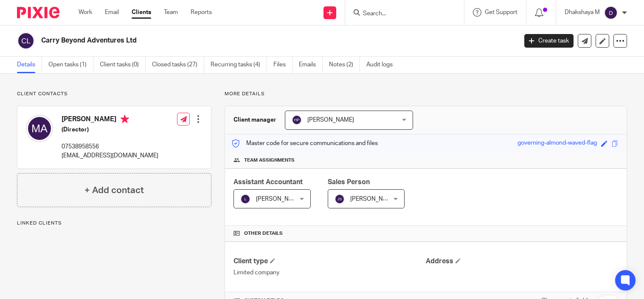 Image resolution: width=644 pixels, height=299 pixels. I want to click on a: Notes (2), so click(344, 64).